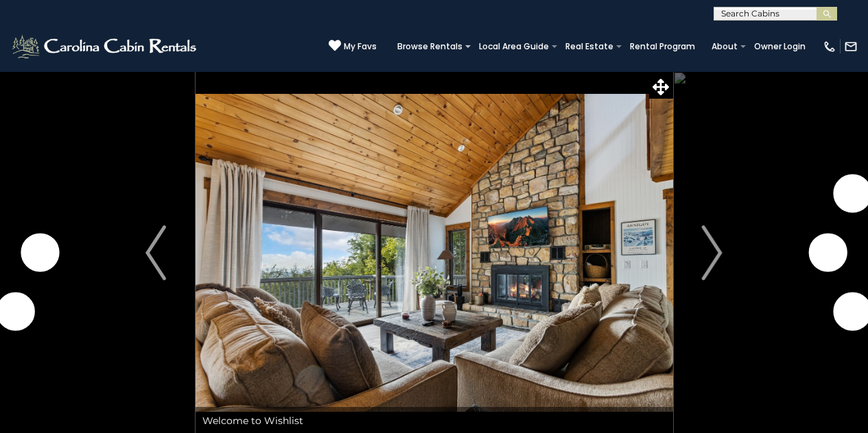  I want to click on a: About, so click(725, 47).